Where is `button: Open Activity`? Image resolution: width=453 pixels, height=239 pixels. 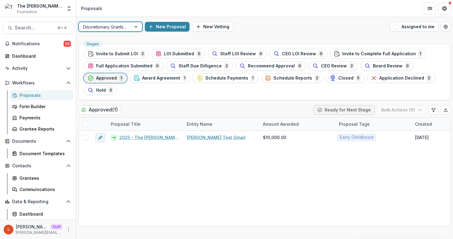 button: Open Activity is located at coordinates (38, 68).